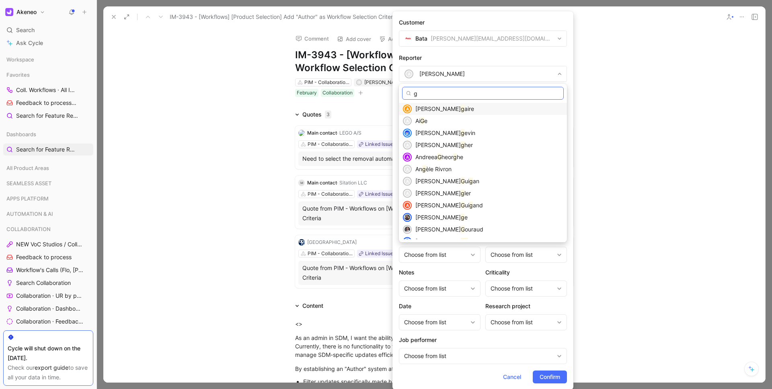 The image size is (772, 389). What do you see at coordinates (468, 193) in the screenshot?
I see `span: ler` at bounding box center [468, 193].